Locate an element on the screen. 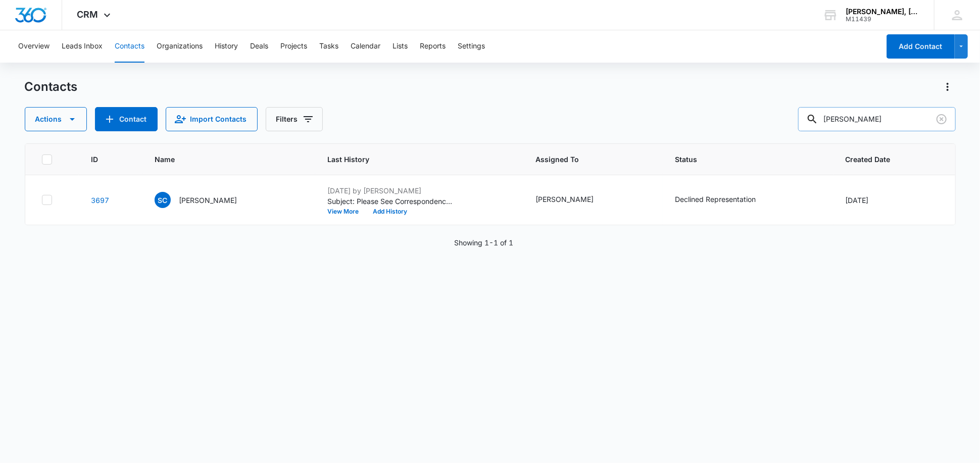 The height and width of the screenshot is (463, 980). div: account id is located at coordinates (882, 19).